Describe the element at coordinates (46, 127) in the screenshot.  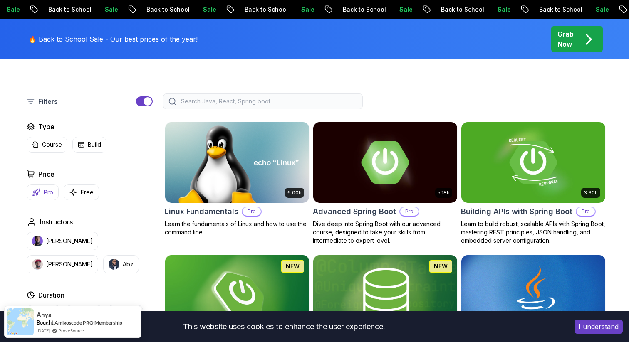
I see `h2: Type` at that location.